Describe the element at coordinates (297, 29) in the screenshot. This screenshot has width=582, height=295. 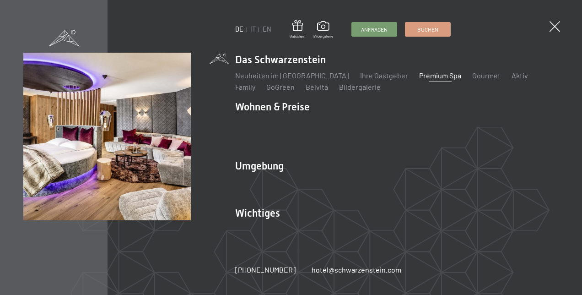
I see `a: Gutschein` at that location.